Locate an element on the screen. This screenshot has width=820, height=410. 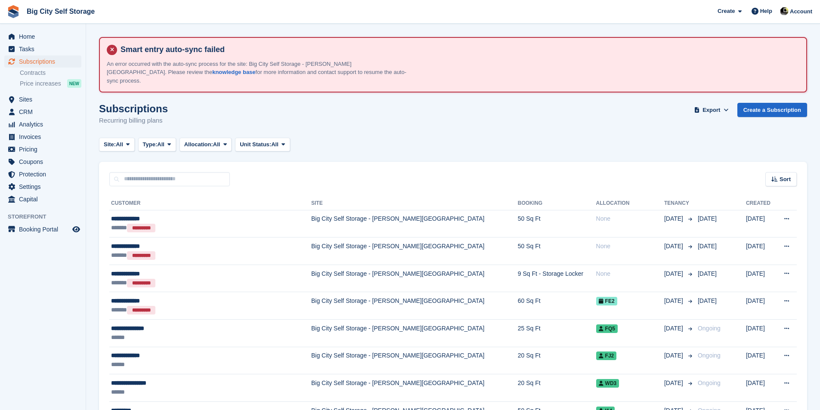
img: stora-icon-8386f47178a22dfd0bd8f6a31ec36ba5ce8667c1dd55bd0f319d3a0aa187defe.svg is located at coordinates (13, 12).